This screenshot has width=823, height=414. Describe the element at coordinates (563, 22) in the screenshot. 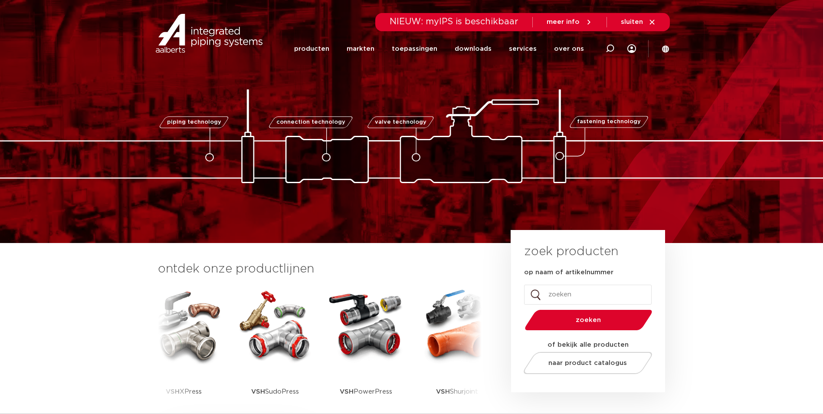

I see `span: meer info` at that location.